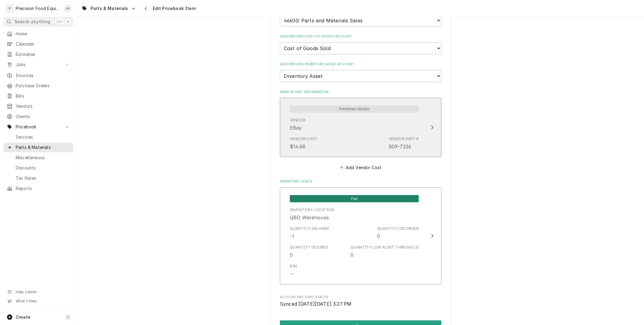  I want to click on div: EBay, so click(296, 128).